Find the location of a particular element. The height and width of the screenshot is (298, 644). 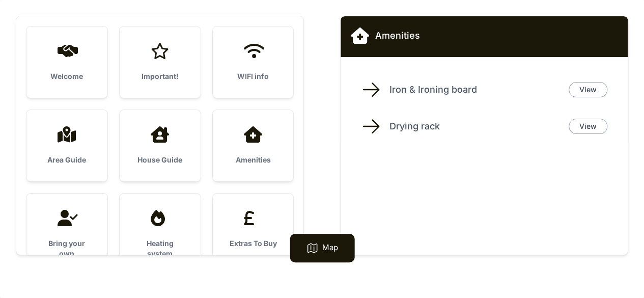

h3: Amenities is located at coordinates (253, 160).